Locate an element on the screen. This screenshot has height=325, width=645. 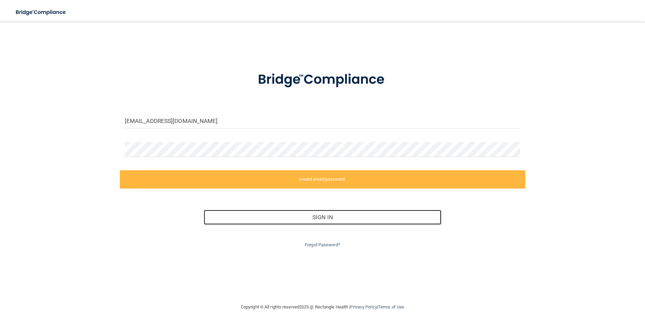
div: Copyright © All rights reserved 2025 @ Rectangle Health | | is located at coordinates (323, 307).